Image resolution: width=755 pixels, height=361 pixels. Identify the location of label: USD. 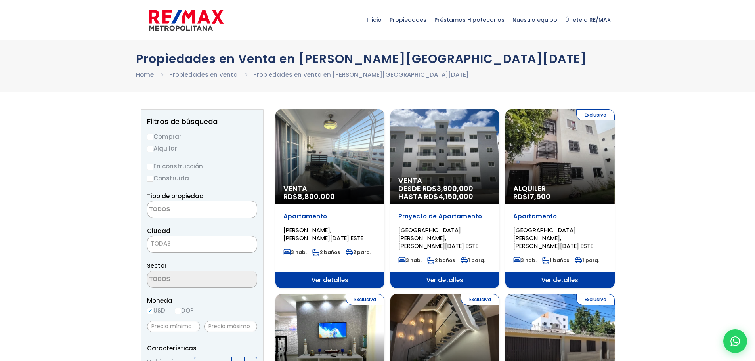
(156, 310).